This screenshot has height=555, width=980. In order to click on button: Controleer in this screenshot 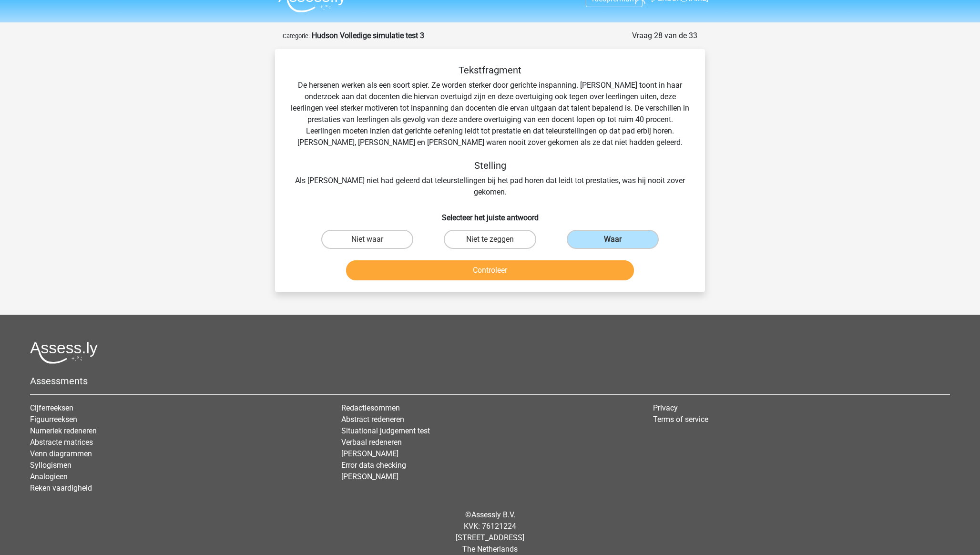, I will do `click(490, 271)`.